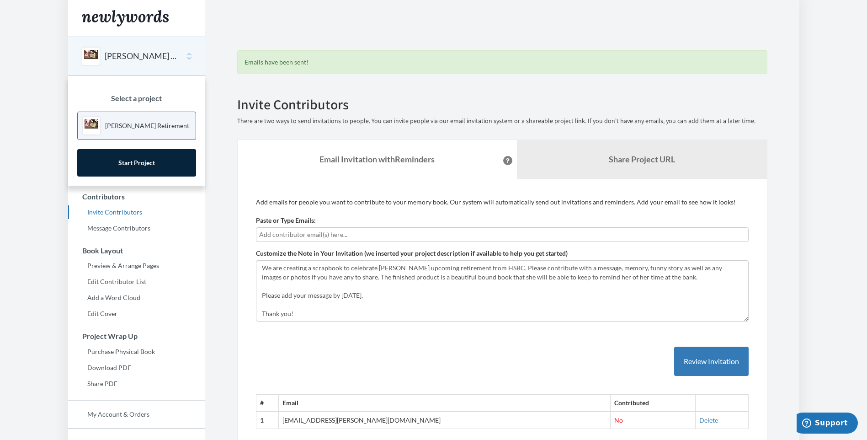  What do you see at coordinates (137, 212) in the screenshot?
I see `a: Invite Contributors` at bounding box center [137, 212].